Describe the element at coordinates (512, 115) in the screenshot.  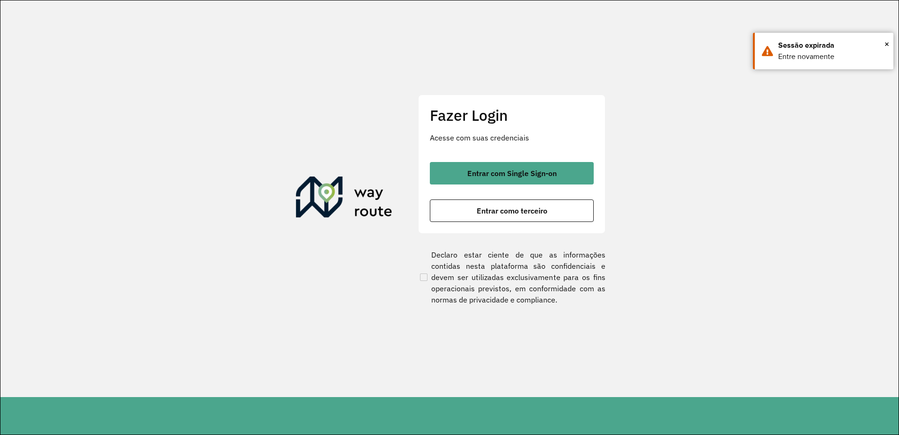
I see `h2: Fazer Login` at that location.